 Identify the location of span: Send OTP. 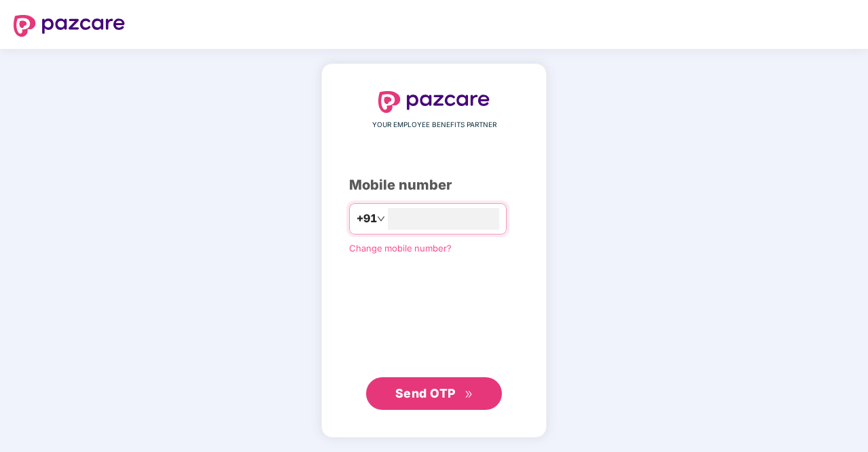
(425, 393).